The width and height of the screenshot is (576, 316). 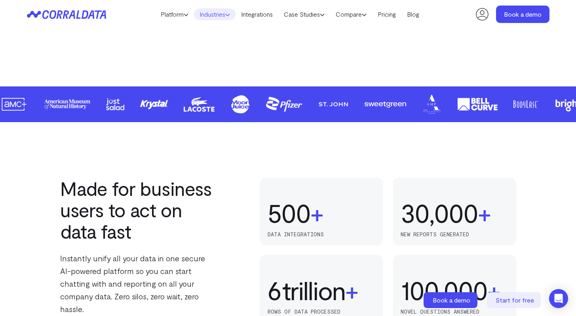 What do you see at coordinates (559, 298) in the screenshot?
I see `div: Open Intercom Messenger` at bounding box center [559, 298].